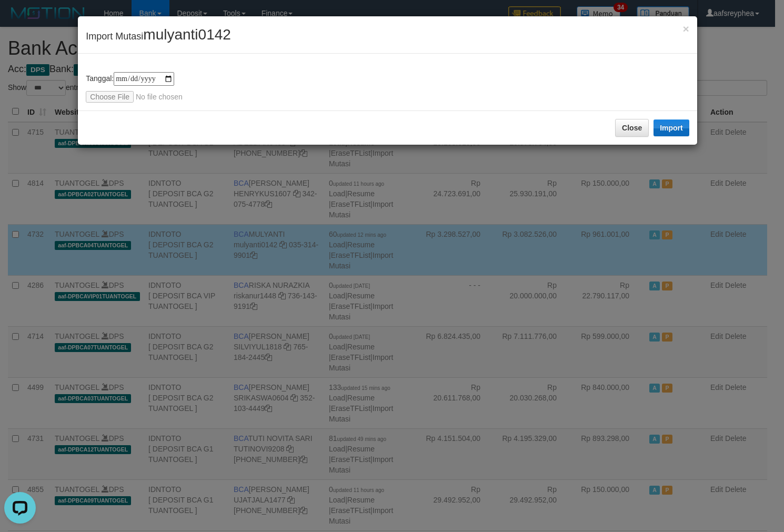 This screenshot has height=532, width=784. Describe the element at coordinates (671, 128) in the screenshot. I see `button: Import` at that location.